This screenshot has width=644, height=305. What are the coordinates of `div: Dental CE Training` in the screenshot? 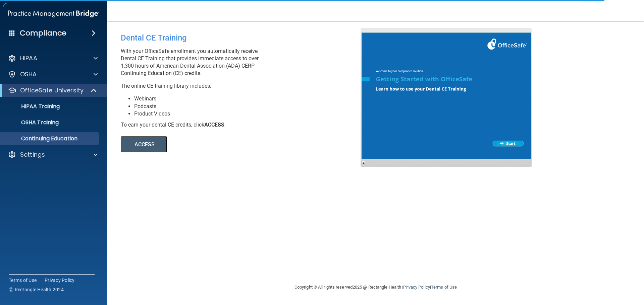 It's located at (243, 38).